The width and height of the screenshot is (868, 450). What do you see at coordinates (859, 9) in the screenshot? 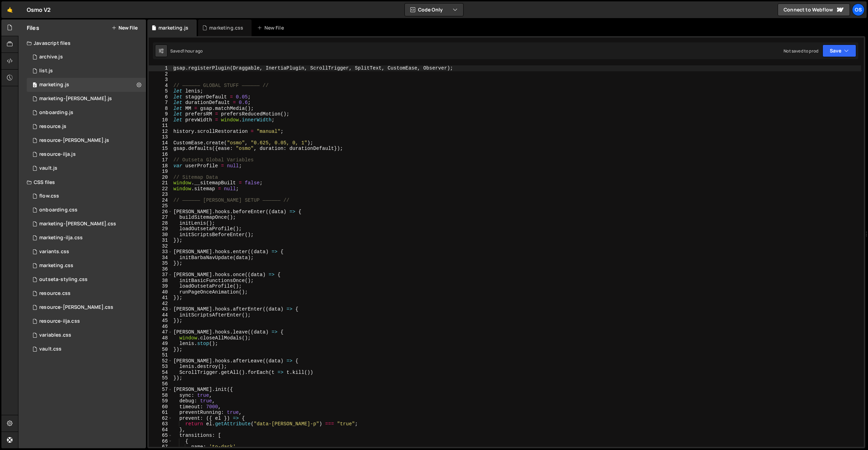
I see `div: Os` at bounding box center [859, 9].